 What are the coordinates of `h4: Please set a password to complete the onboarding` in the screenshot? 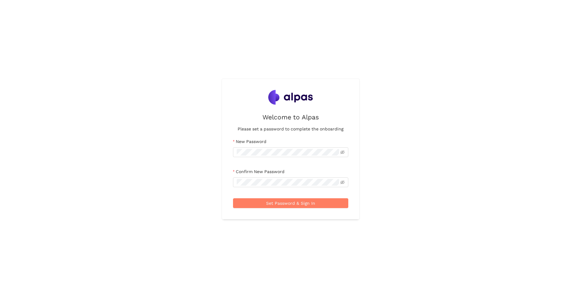 It's located at (291, 129).